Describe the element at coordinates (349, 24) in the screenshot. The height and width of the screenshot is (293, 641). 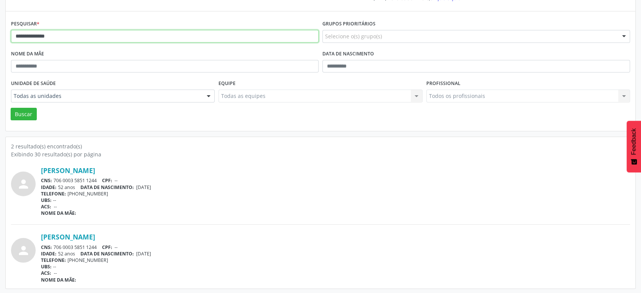
I see `label: Grupos prioritários` at that location.